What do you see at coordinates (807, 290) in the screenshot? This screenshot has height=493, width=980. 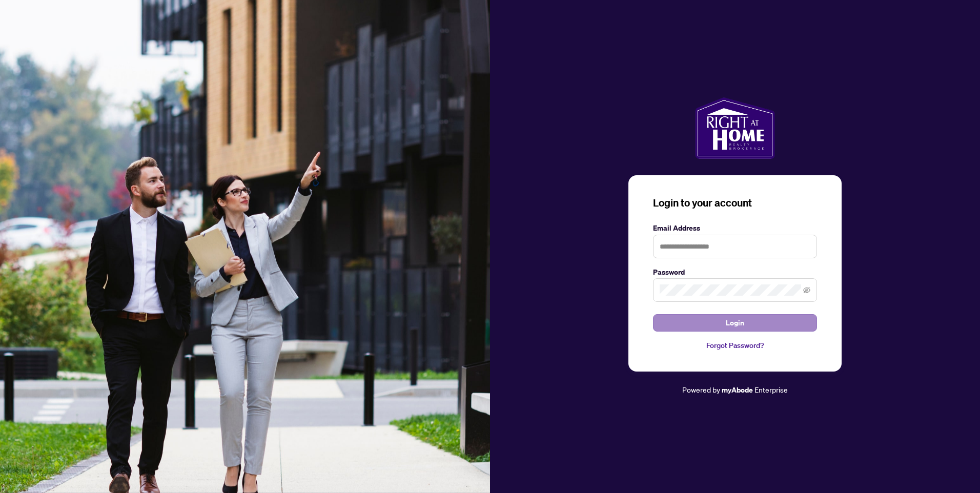 I see `span: eye-invisible` at bounding box center [807, 290].